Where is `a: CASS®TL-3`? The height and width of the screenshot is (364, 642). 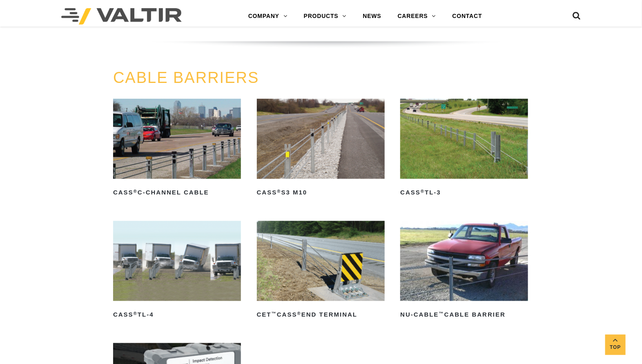 a: CASS®TL-3 is located at coordinates (464, 149).